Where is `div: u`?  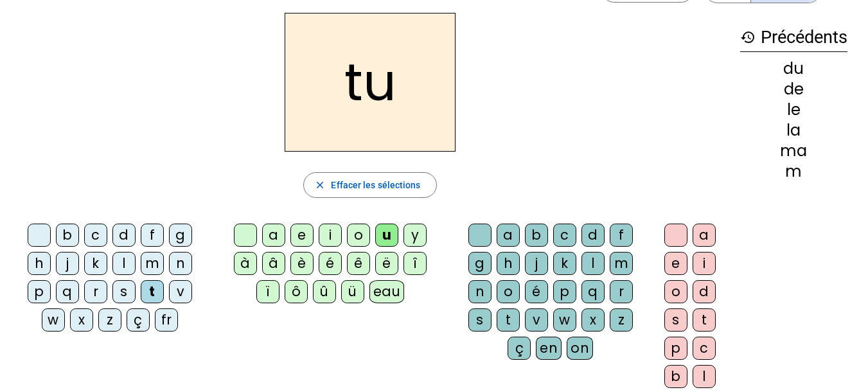 div: u is located at coordinates (387, 235).